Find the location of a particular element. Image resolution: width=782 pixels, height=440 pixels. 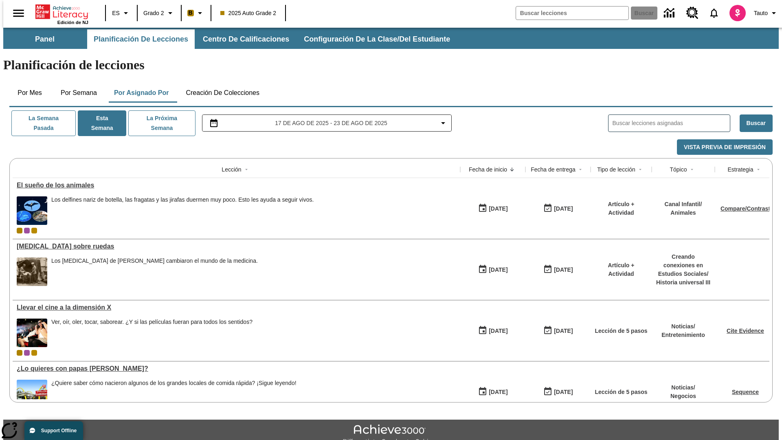

div: ¿Lo quieres con papas fritas? is located at coordinates (236, 369).